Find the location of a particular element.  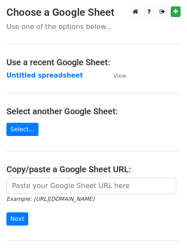

a: Select... is located at coordinates (22, 129).